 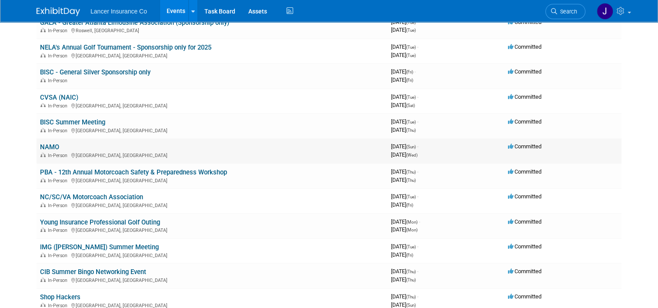 What do you see at coordinates (605, 11) in the screenshot?
I see `img: Jimmy Navarro` at bounding box center [605, 11].